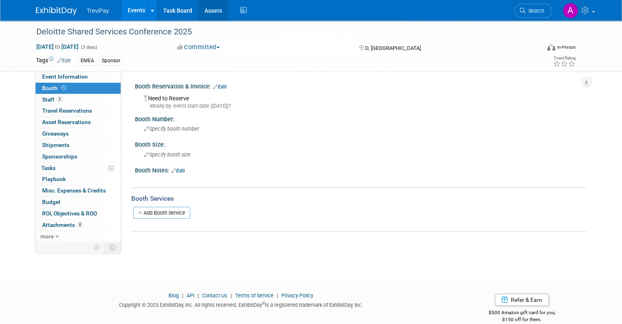 This screenshot has width=622, height=324. Describe the element at coordinates (54, 179) in the screenshot. I see `span: Playbook` at that location.